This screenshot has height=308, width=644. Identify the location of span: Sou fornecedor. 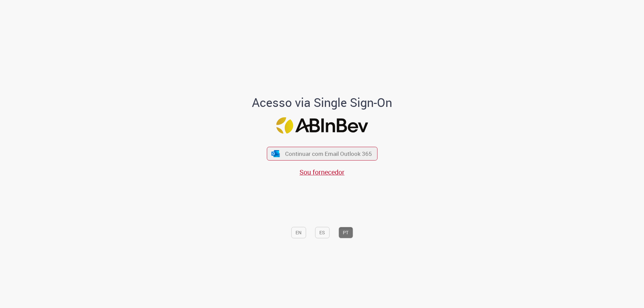
(322, 172).